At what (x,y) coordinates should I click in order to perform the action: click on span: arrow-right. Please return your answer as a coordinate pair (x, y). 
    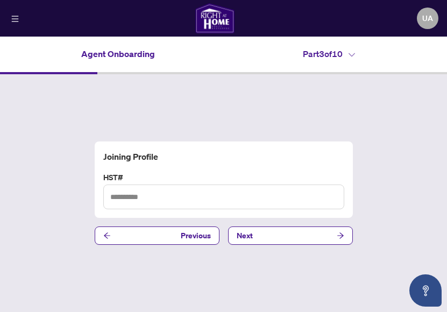
    Looking at the image, I should click on (340, 236).